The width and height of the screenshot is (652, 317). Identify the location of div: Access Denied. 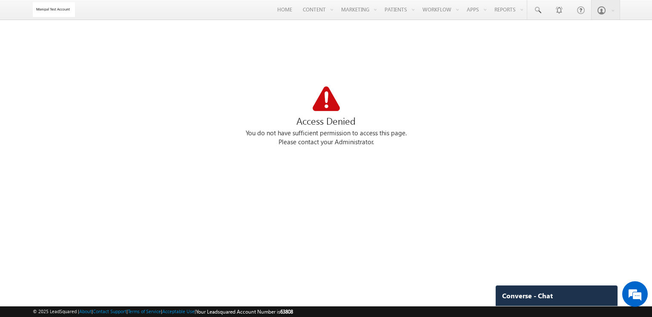
(326, 121).